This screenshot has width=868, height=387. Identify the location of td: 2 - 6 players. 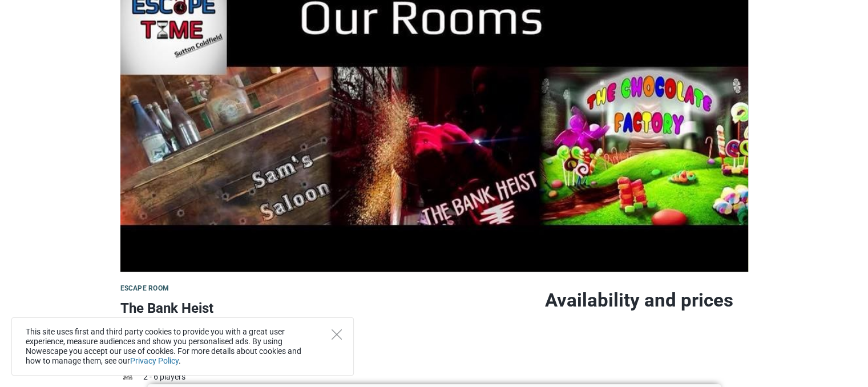
(340, 378).